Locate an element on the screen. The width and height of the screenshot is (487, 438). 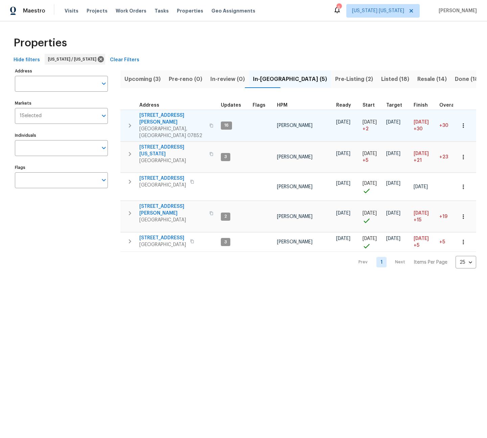
span: Finish is located at coordinates (421, 105).